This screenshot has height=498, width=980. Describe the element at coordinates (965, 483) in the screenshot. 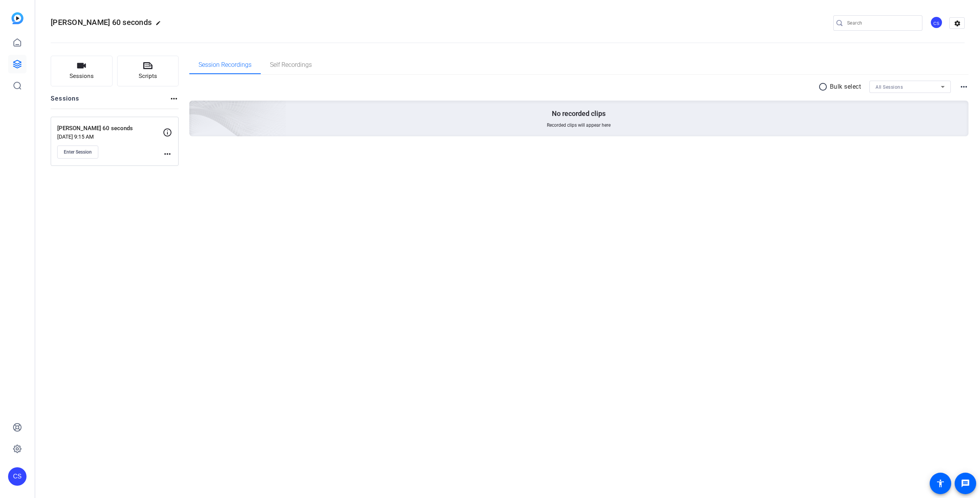

I see `mat-icon: message` at that location.